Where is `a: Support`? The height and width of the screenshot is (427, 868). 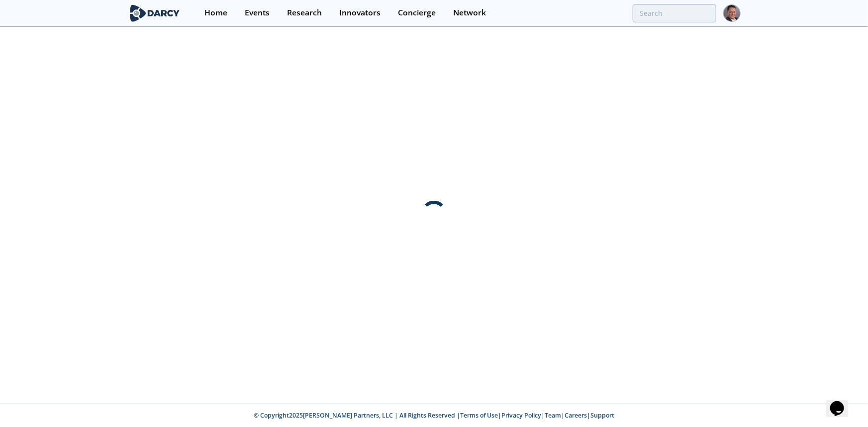
a: Support is located at coordinates (602, 415).